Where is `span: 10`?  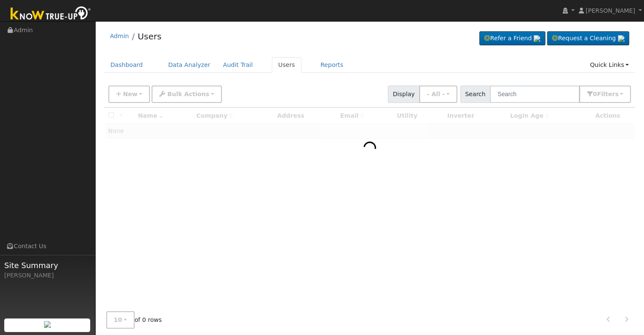
span: 10 is located at coordinates (118, 320).